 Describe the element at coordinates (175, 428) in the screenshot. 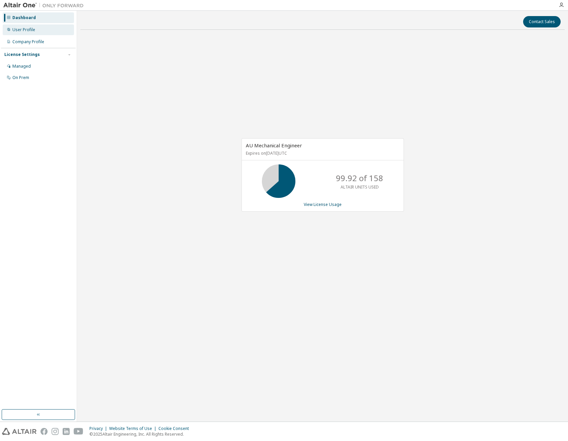

I see `div: Cookie Consent` at that location.